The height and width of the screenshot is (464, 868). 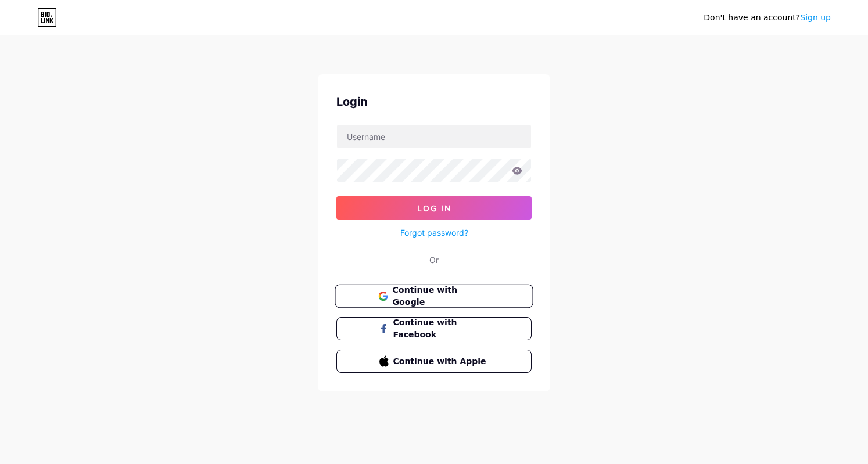 I want to click on input: Username, so click(x=434, y=136).